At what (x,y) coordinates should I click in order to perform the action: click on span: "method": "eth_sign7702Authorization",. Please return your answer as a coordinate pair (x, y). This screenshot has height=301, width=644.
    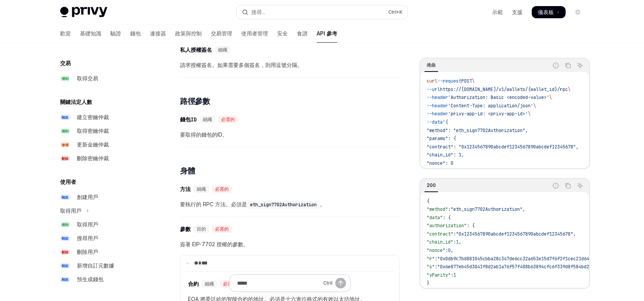
    Looking at the image, I should click on (477, 131).